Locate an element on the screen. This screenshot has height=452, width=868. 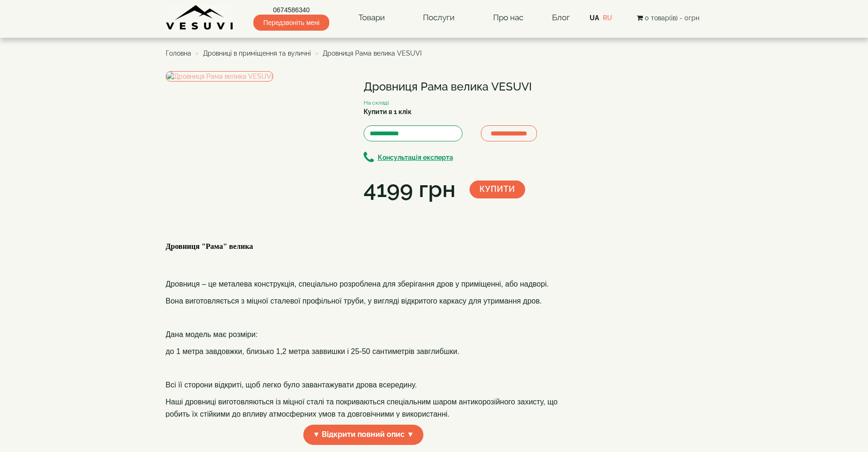
span: Передзвоніть мені is located at coordinates (291, 23).